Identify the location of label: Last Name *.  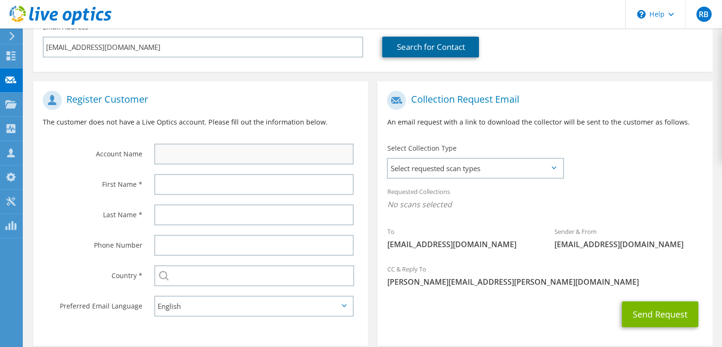
(93, 212).